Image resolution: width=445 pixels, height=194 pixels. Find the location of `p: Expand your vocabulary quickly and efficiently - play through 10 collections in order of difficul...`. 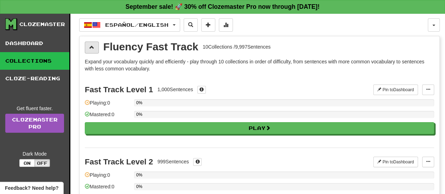

p: Expand your vocabulary quickly and efficiently - play through 10 collections in order of difficul... is located at coordinates (259, 65).